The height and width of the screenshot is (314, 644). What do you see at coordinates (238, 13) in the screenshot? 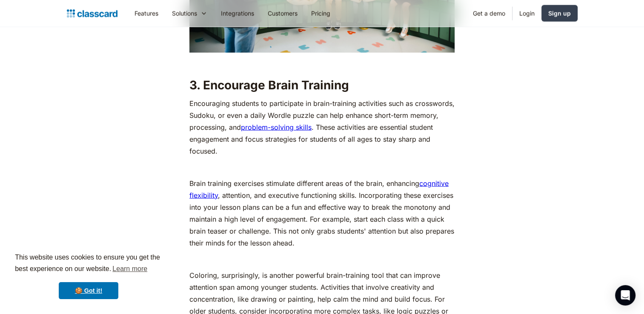
I see `a: Integrations` at bounding box center [238, 13].